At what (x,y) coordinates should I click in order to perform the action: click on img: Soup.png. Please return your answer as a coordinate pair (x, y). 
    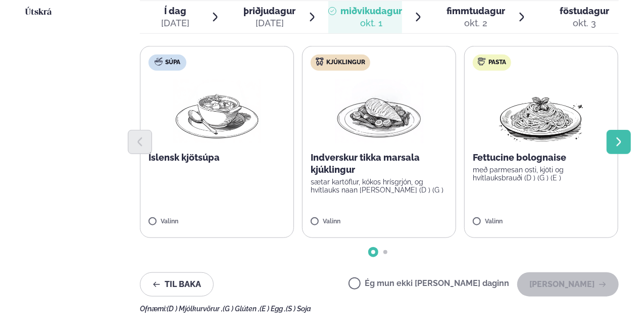
    Looking at the image, I should click on (217, 111).